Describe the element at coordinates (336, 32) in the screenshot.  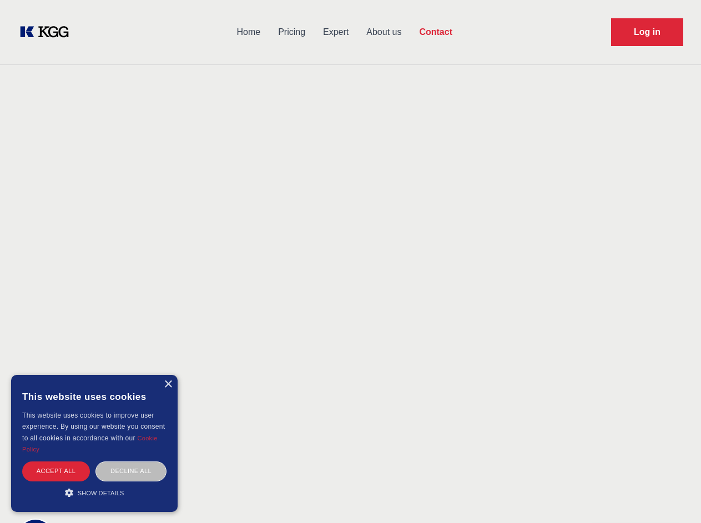
I see `a: Expert` at that location.